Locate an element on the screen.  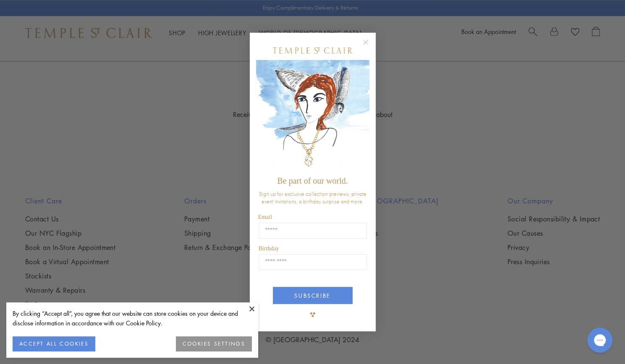
button: ACCEPT ALL COOKIES is located at coordinates (54, 344).